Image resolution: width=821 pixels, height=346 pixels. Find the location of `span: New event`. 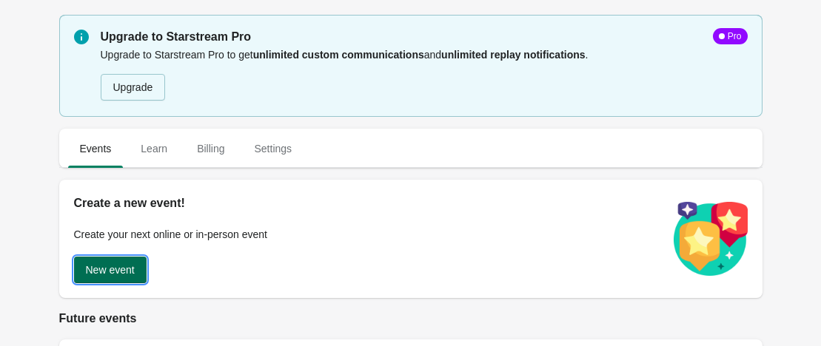

span: New event is located at coordinates (110, 270).